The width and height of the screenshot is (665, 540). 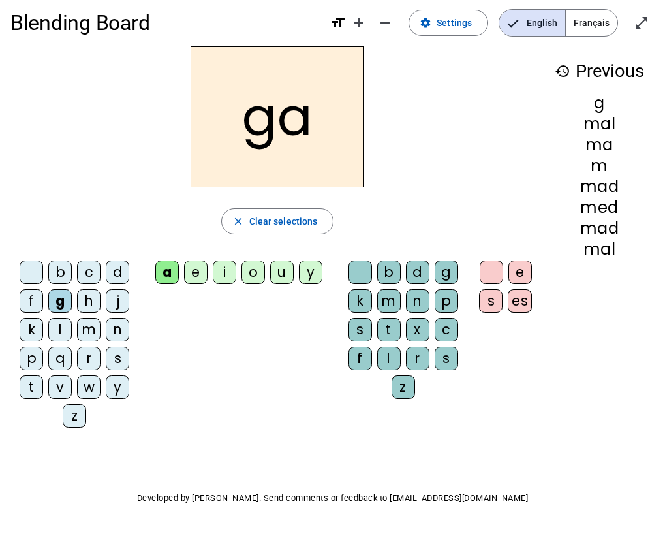 What do you see at coordinates (385, 23) in the screenshot?
I see `button: Decrease font size` at bounding box center [385, 23].